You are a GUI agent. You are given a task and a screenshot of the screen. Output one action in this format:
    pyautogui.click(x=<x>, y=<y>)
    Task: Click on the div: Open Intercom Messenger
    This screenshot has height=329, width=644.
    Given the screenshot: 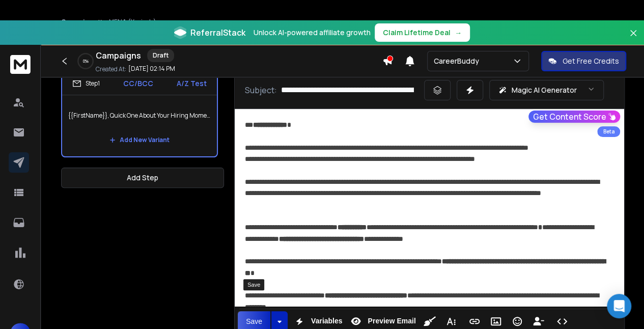 What is the action you would take?
    pyautogui.click(x=619, y=306)
    